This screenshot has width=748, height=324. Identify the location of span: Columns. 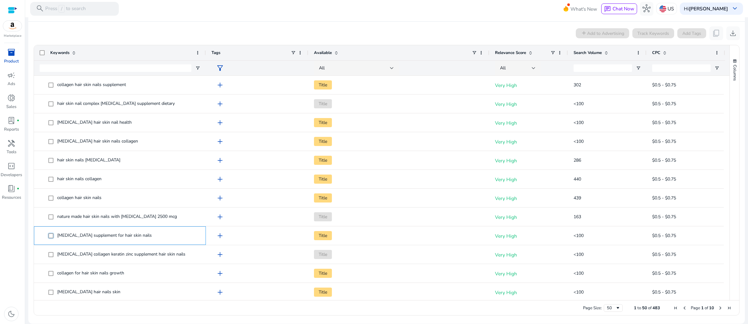
(735, 73).